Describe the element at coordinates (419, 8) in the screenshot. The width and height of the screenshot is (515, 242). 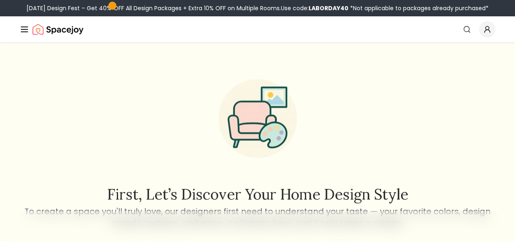
I see `span: *Not applicable to packages already purchased*` at that location.